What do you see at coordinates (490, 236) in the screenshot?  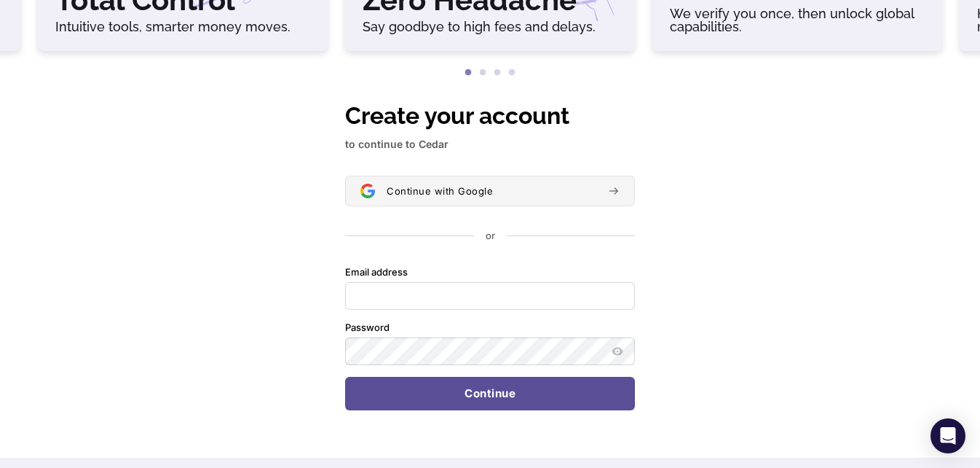 I see `p: or` at bounding box center [490, 236].